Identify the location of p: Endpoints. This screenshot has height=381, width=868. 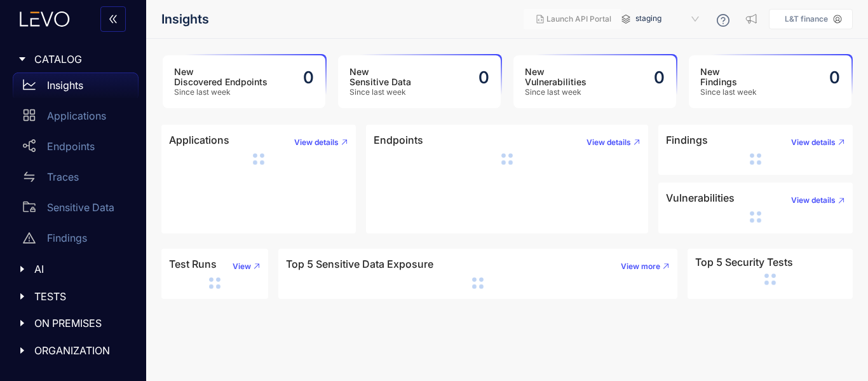
(71, 147).